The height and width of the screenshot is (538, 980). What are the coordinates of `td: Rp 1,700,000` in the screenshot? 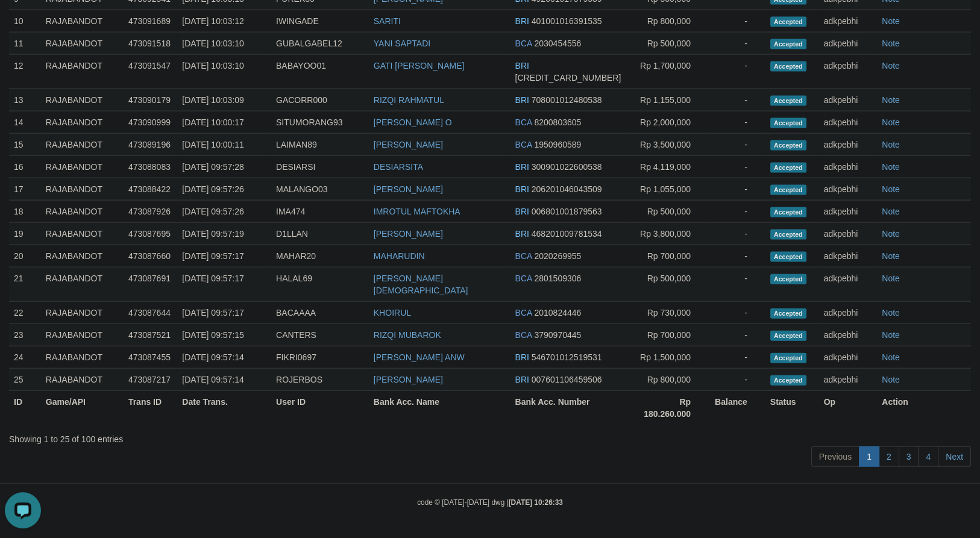 It's located at (667, 72).